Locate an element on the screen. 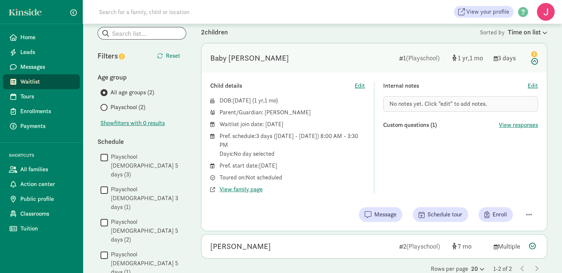 This screenshot has width=562, height=273. a: Action center is located at coordinates (41, 184).